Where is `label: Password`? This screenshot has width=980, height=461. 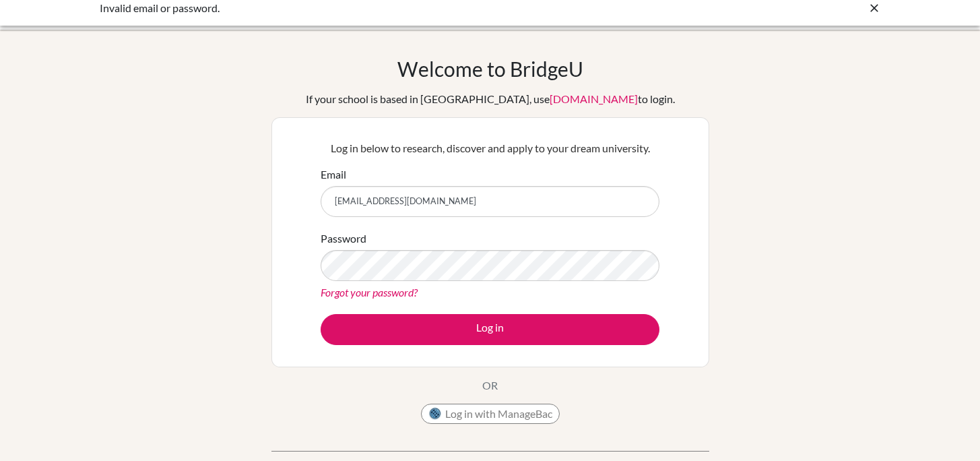
label: Password is located at coordinates (343, 239).